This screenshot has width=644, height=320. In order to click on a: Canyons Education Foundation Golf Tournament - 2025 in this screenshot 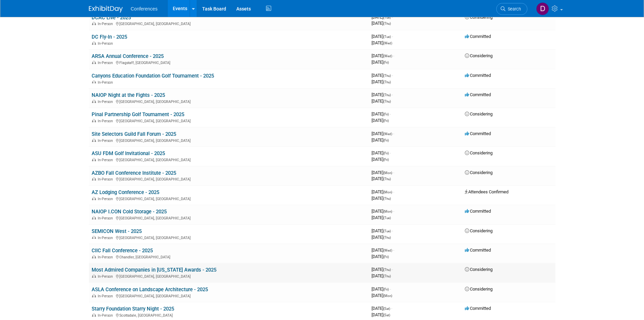, I will do `click(153, 76)`.